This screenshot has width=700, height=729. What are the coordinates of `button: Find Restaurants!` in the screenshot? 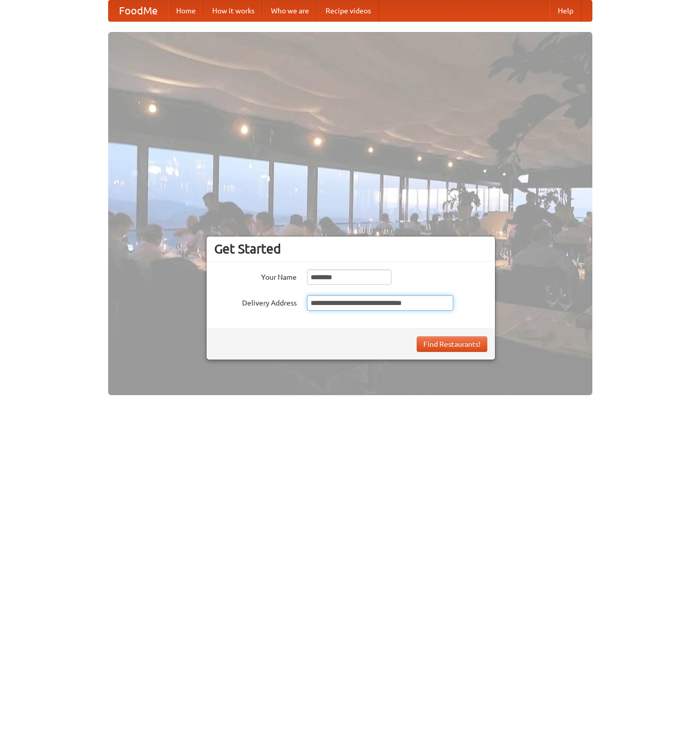 It's located at (452, 344).